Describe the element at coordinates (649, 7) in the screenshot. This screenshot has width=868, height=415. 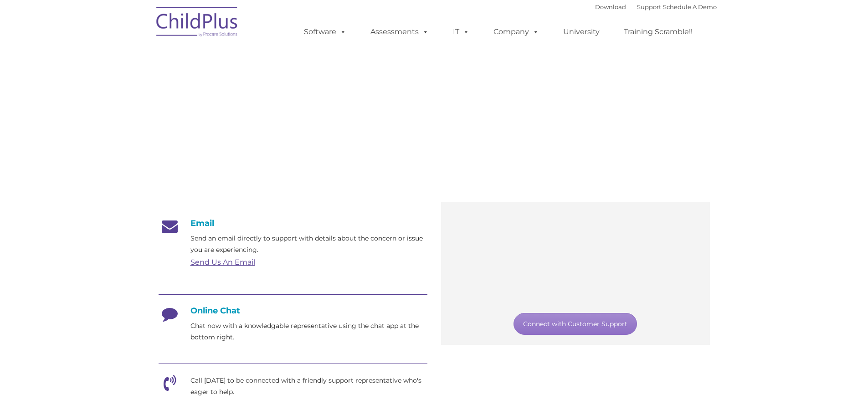
I see `a: Support` at that location.